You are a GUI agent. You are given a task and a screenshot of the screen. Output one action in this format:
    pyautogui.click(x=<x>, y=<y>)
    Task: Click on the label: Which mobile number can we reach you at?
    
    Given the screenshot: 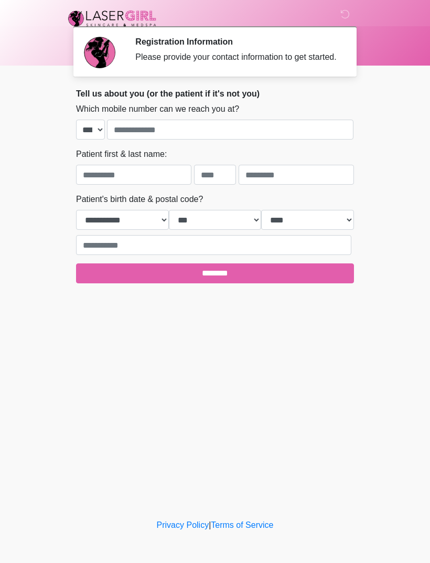 What is the action you would take?
    pyautogui.click(x=157, y=109)
    